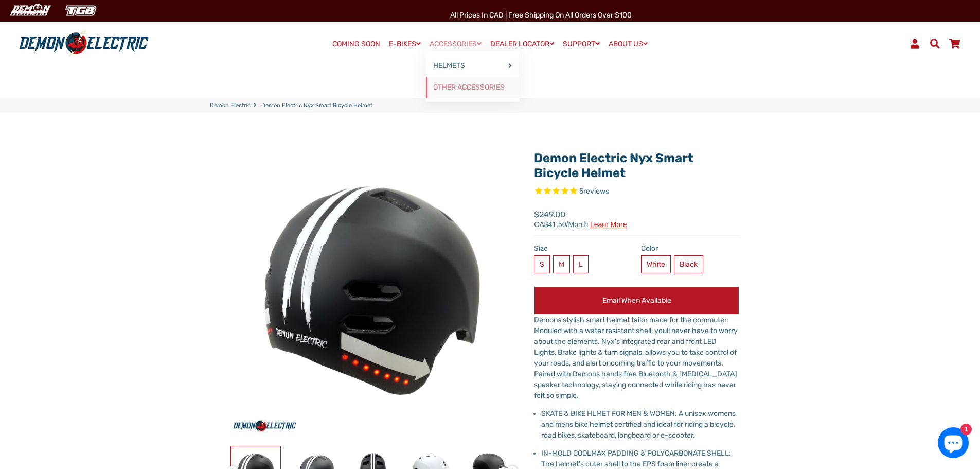 This screenshot has height=469, width=980. I want to click on a: DEALER LOCATOR, so click(522, 44).